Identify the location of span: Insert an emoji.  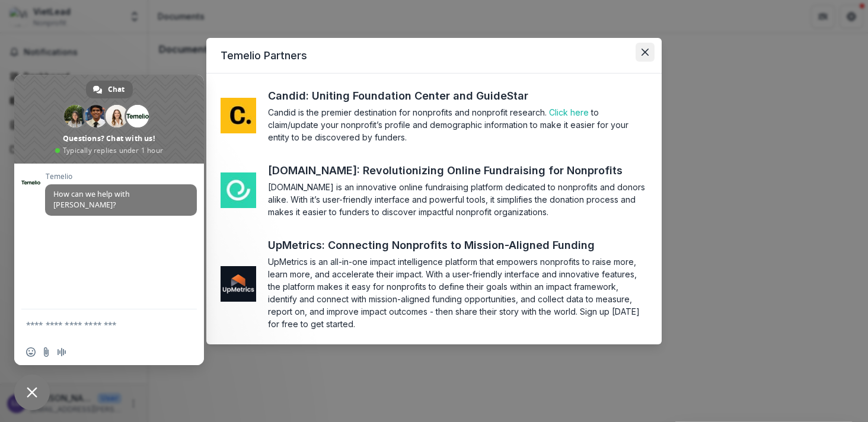
(31, 352).